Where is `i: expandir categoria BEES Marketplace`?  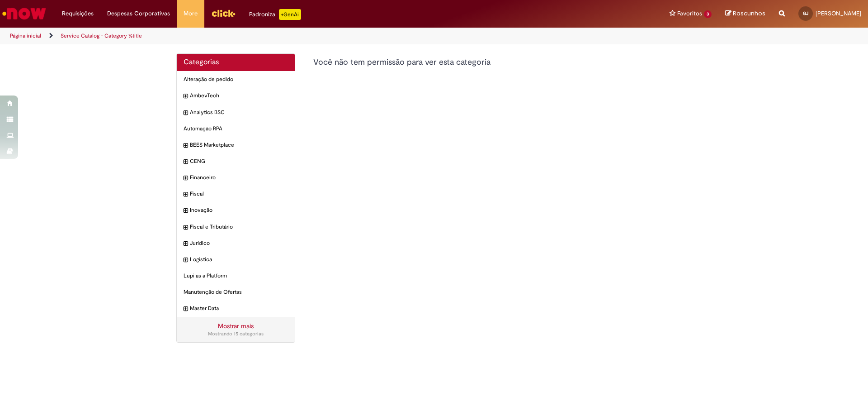 i: expandir categoria BEES Marketplace is located at coordinates (185, 146).